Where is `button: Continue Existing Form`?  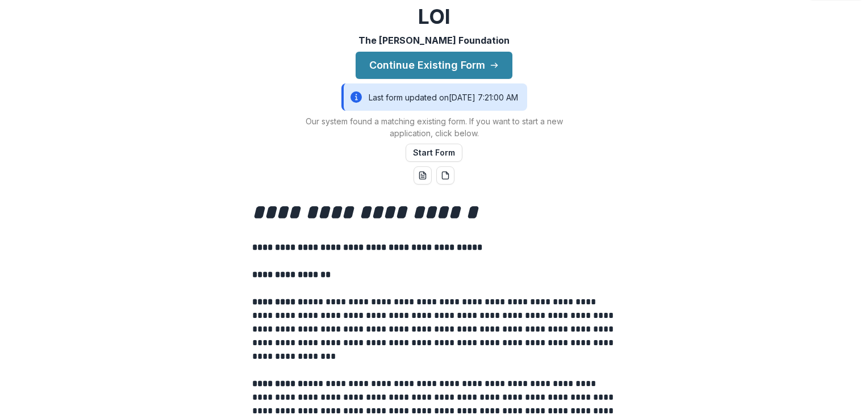
button: Continue Existing Form is located at coordinates (434, 65).